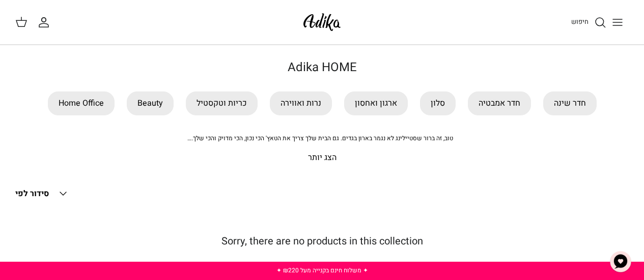 Image resolution: width=644 pixels, height=280 pixels. I want to click on a: חדר שינה, so click(569, 103).